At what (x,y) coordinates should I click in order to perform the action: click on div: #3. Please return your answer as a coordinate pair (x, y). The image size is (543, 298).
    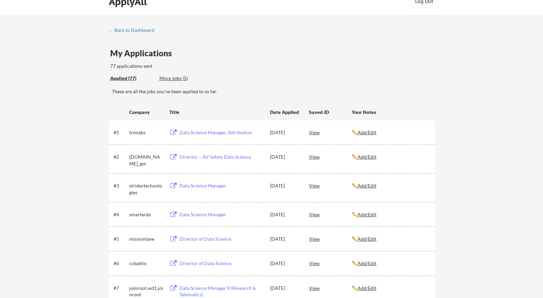
    Looking at the image, I should click on (120, 186).